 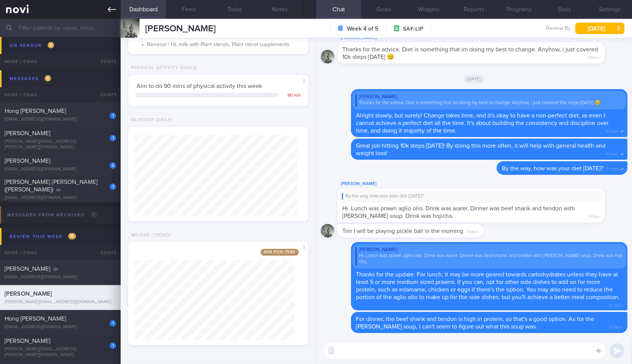 I want to click on div: Messages, so click(x=30, y=79).